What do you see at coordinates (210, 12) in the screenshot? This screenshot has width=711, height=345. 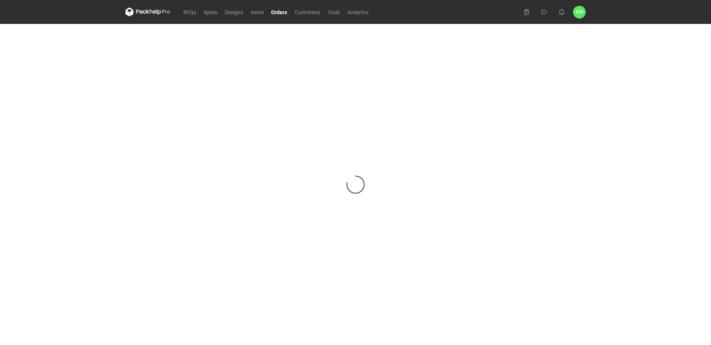 I see `a: Specs` at bounding box center [210, 12].